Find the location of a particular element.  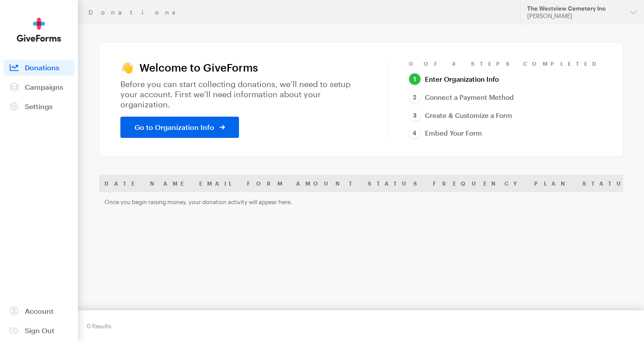

th: Plan Status is located at coordinates (585, 184).